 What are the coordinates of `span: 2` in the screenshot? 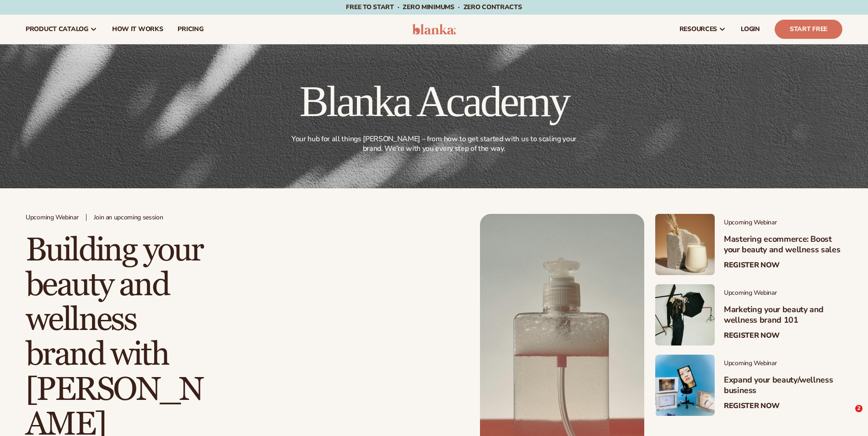 It's located at (858, 408).